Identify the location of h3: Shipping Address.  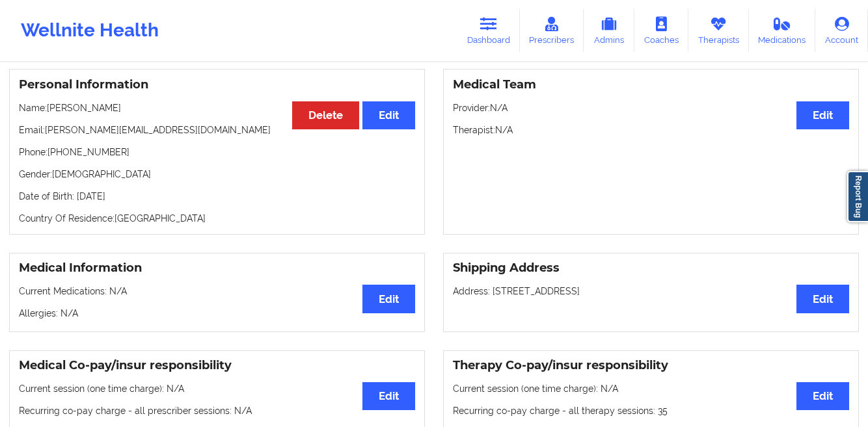
(651, 268).